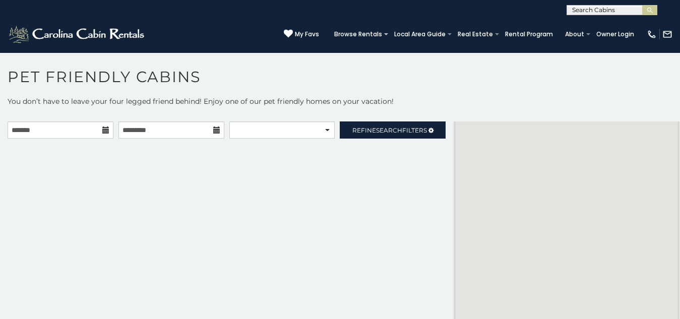  Describe the element at coordinates (668, 34) in the screenshot. I see `img: mail-regular-white.png` at that location.